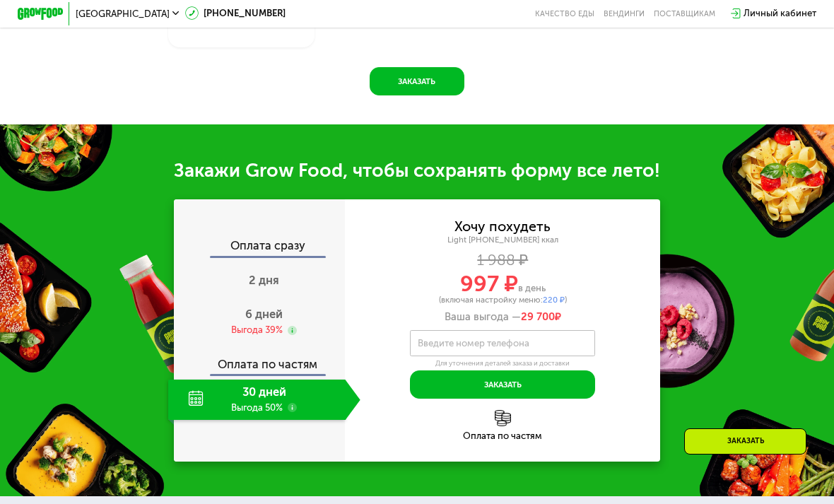 This screenshot has width=834, height=504. I want to click on span: 2 дня, so click(264, 280).